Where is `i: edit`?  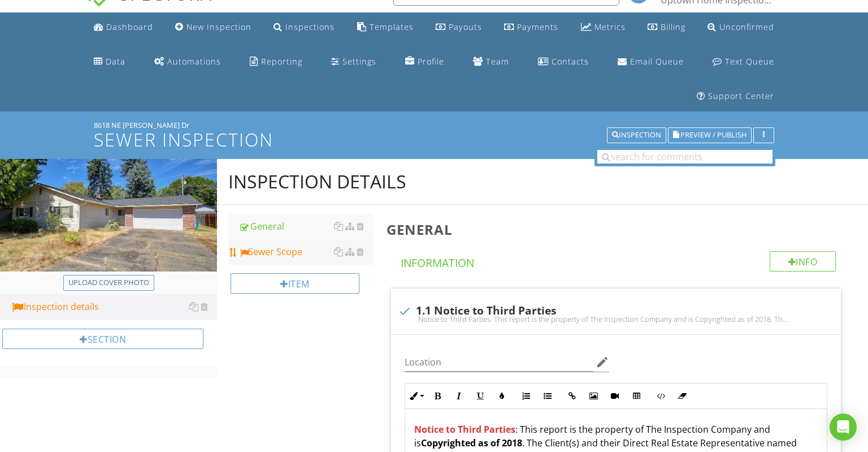
i: edit is located at coordinates (602, 363).